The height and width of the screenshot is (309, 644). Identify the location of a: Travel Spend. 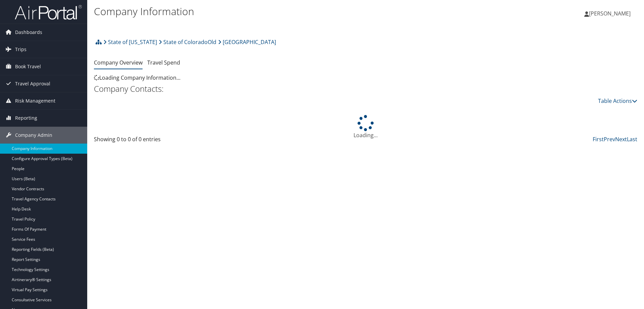
(164, 63).